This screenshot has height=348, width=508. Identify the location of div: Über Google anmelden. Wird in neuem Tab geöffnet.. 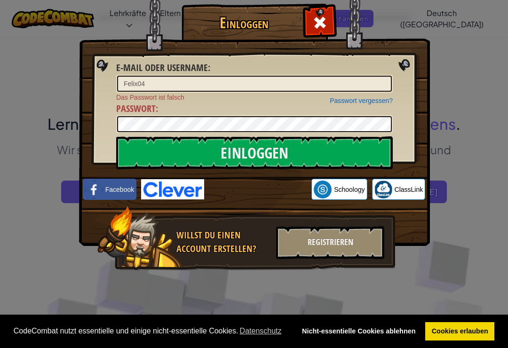
(258, 189).